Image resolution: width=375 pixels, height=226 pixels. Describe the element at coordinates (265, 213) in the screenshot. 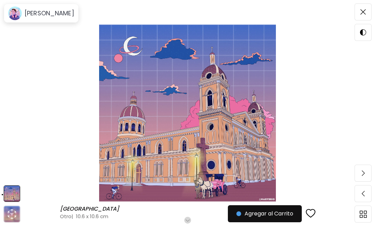

I see `button: Agregar al Carrito` at that location.